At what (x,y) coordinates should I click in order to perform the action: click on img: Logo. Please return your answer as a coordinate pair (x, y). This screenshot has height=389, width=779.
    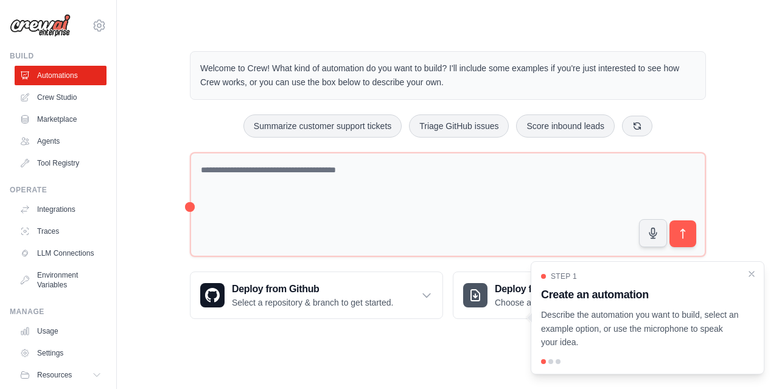
    Looking at the image, I should click on (40, 26).